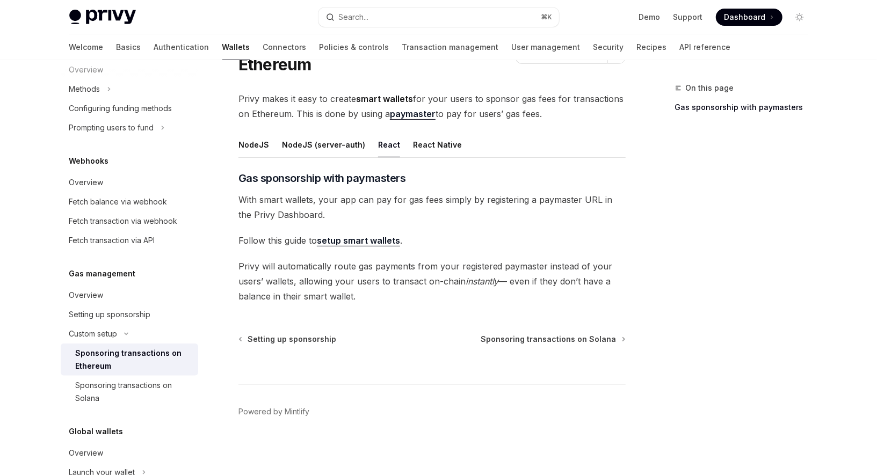 The height and width of the screenshot is (475, 877). I want to click on span: Privy will automatically route gas payments from your registered paymaster instead of your users’..., so click(432, 281).